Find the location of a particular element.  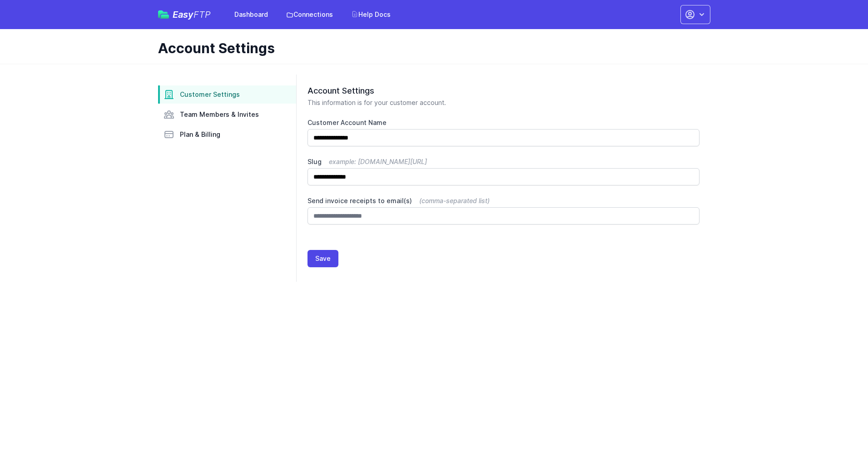

a: EasyFTP is located at coordinates (185, 14).